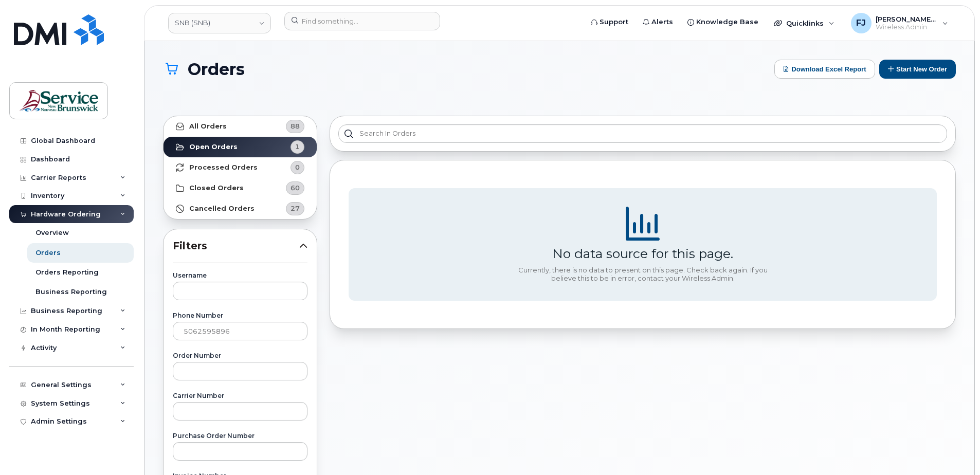 The height and width of the screenshot is (475, 980). What do you see at coordinates (643, 133) in the screenshot?
I see `input: Search in orders` at bounding box center [643, 133].